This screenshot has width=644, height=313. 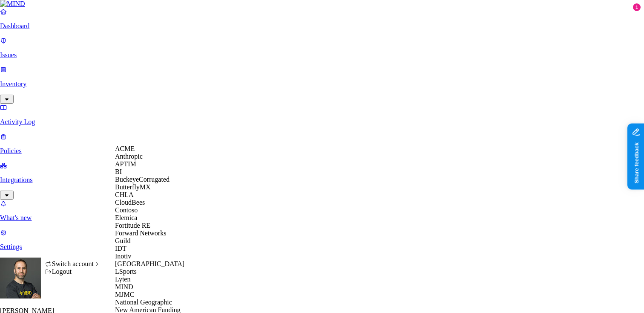 I want to click on span: Lyten, so click(x=123, y=279).